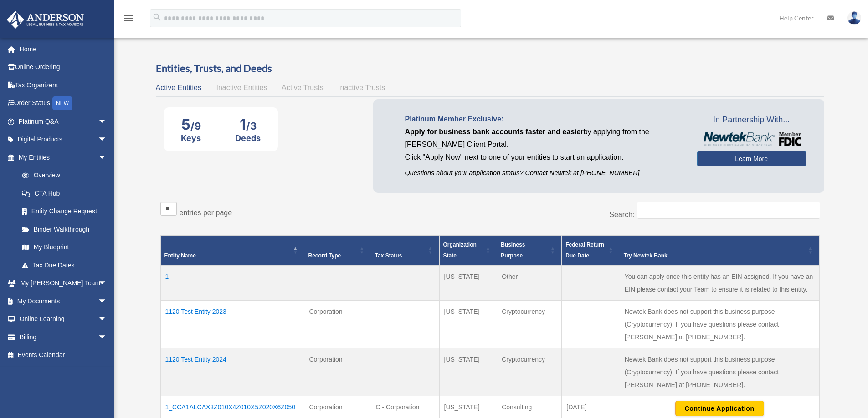  I want to click on a: My Entitiesarrow_drop_down, so click(61, 158).